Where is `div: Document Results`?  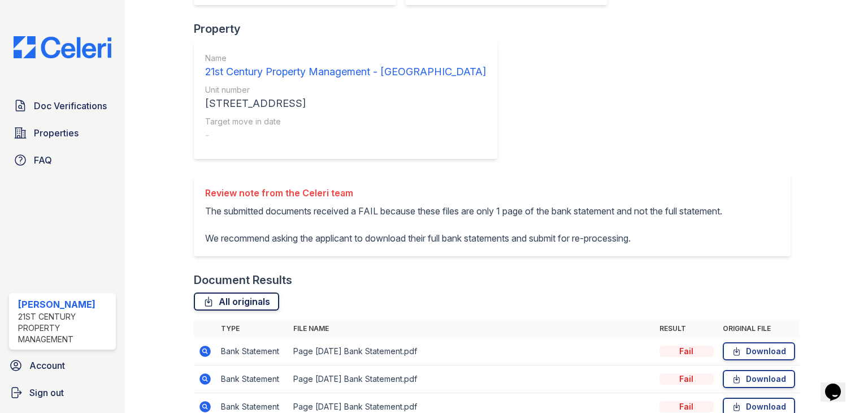
div: Document Results is located at coordinates (243, 280).